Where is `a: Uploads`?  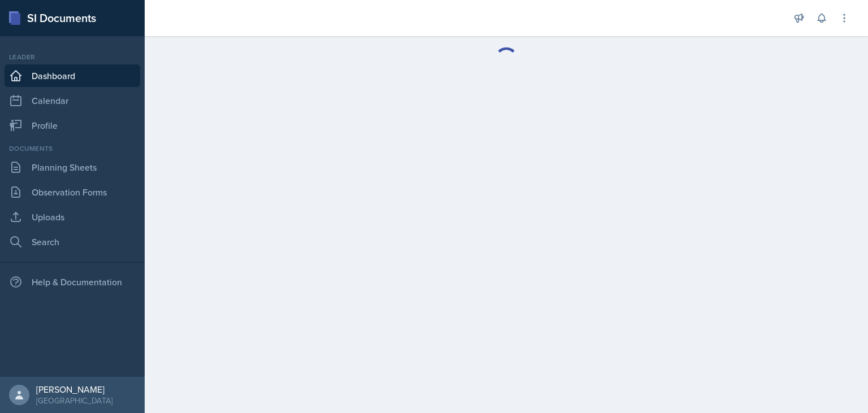 a: Uploads is located at coordinates (72, 217).